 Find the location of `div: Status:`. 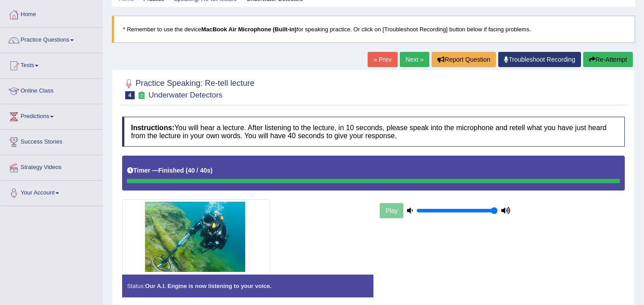

div: Status: is located at coordinates (248, 286).